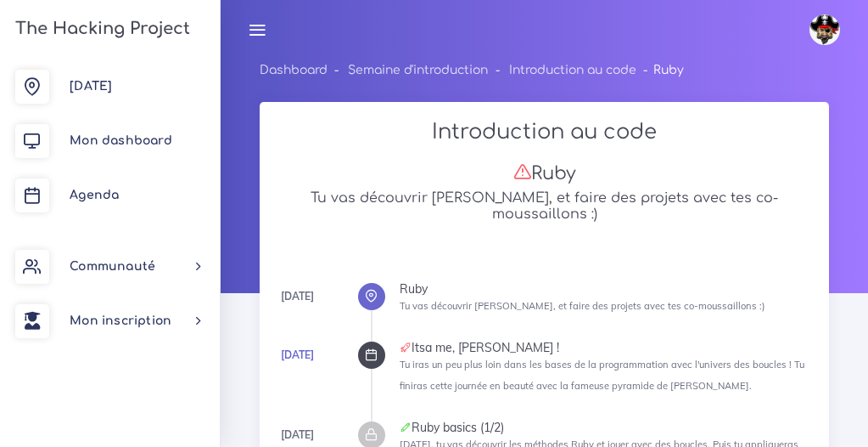  What do you see at coordinates (828, 30) in the screenshot?
I see `a: avatar` at bounding box center [828, 30].